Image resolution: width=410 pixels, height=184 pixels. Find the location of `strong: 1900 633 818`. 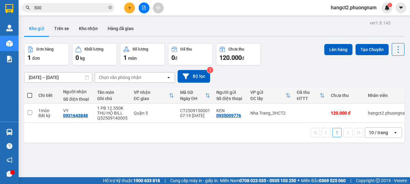

strong: 1900 633 818 is located at coordinates (147, 180).